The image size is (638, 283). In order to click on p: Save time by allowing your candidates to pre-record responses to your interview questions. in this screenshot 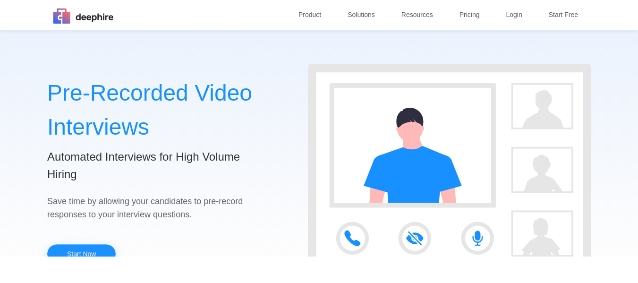, I will do `click(154, 208)`.